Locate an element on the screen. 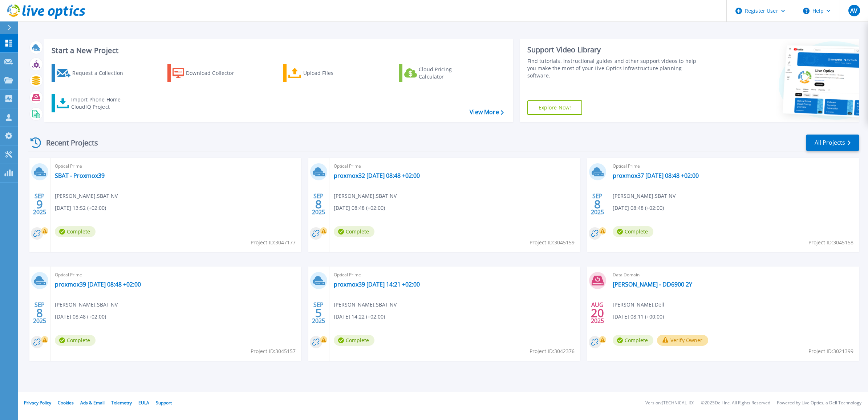  a: Cookies is located at coordinates (66, 402).